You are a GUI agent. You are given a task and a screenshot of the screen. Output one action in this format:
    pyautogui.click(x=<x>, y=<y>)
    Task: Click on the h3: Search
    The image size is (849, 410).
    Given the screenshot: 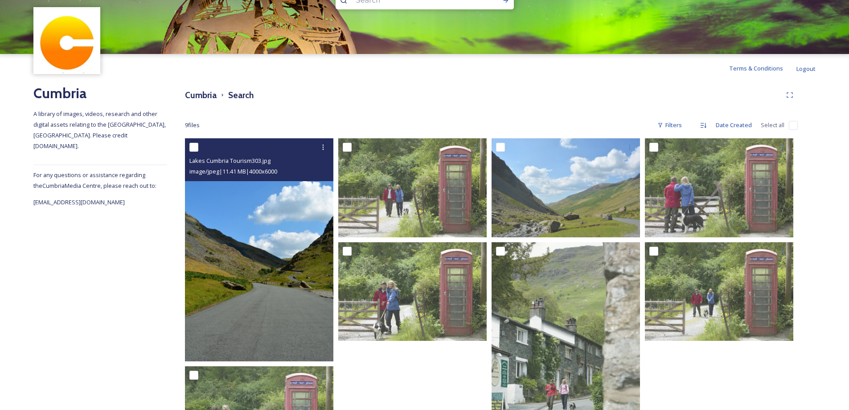 What is the action you would take?
    pyautogui.click(x=241, y=95)
    